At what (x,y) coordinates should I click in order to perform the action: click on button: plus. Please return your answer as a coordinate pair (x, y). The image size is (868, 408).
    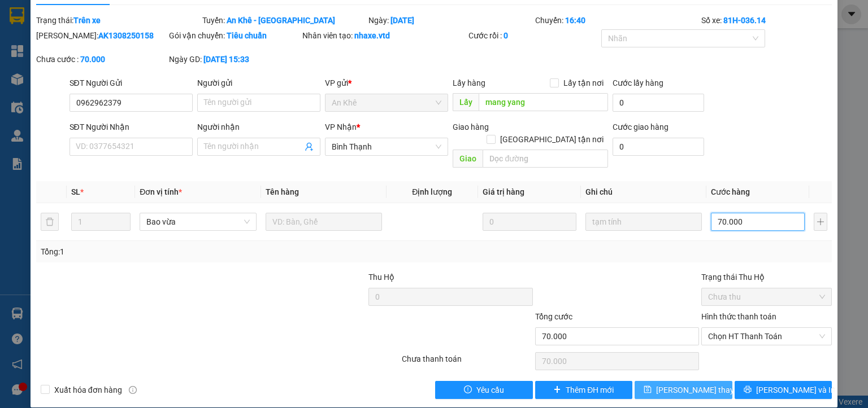
    Looking at the image, I should click on (821, 222).